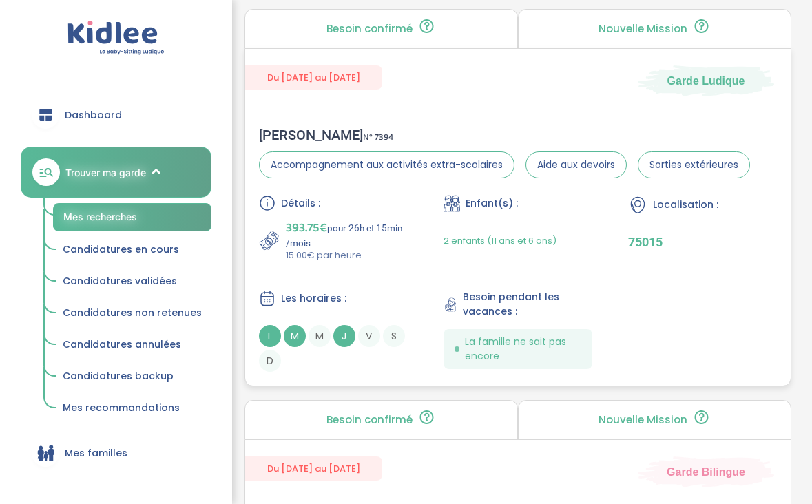 The image size is (812, 504). Describe the element at coordinates (133, 345) in the screenshot. I see `a: Candidatures annulées` at that location.